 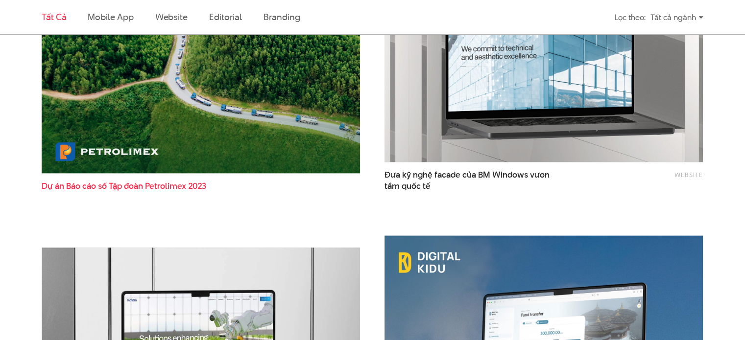 What do you see at coordinates (110, 17) in the screenshot?
I see `a: Mobile app` at bounding box center [110, 17].